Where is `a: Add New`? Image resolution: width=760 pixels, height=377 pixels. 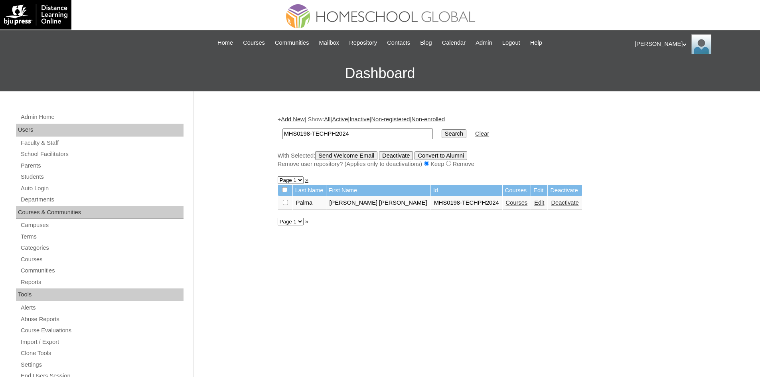
a: Add New is located at coordinates (292, 119).